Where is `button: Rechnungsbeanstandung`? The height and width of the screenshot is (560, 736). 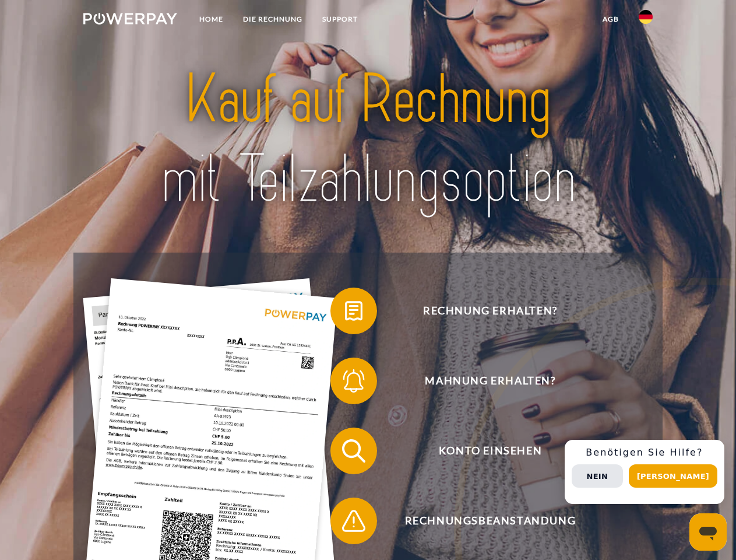
button: Rechnungsbeanstandung is located at coordinates (482, 521).